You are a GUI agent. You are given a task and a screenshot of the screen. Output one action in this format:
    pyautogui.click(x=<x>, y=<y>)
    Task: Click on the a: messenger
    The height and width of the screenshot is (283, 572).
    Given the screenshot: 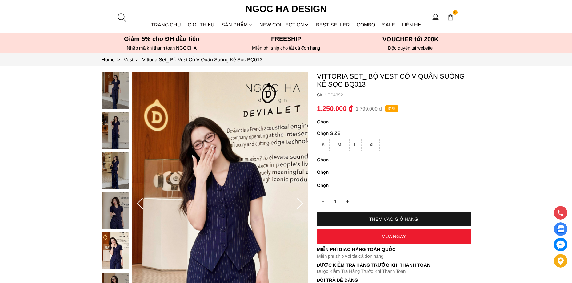 What is the action you would take?
    pyautogui.click(x=560, y=244)
    